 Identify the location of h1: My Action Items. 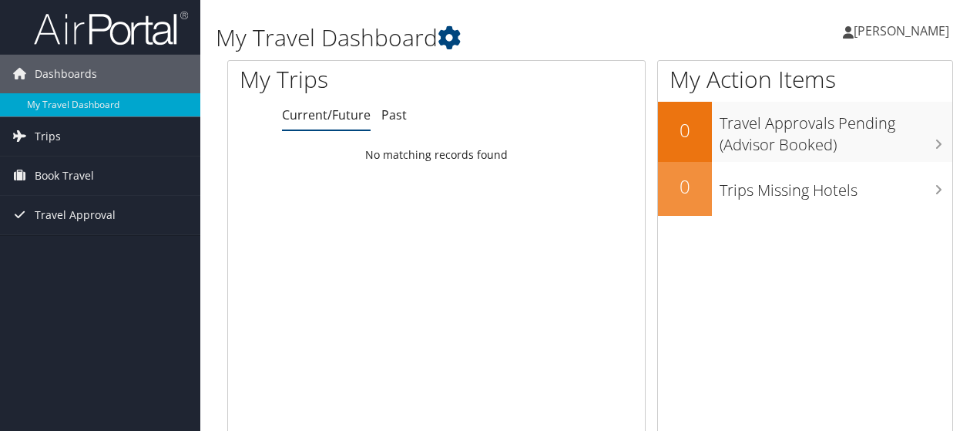
(806, 79).